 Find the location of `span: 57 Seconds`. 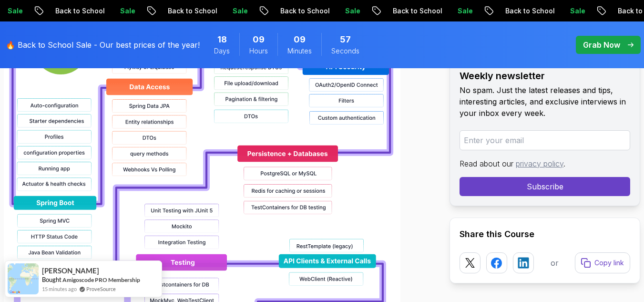

span: 57 Seconds is located at coordinates (345, 40).